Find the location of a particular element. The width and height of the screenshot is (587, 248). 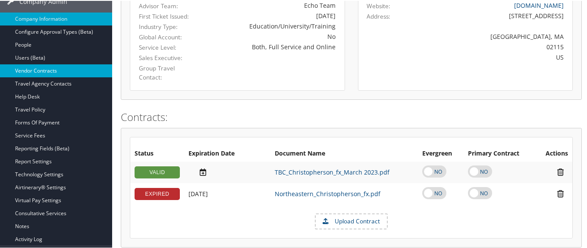

label: Global Account: is located at coordinates (167, 36).